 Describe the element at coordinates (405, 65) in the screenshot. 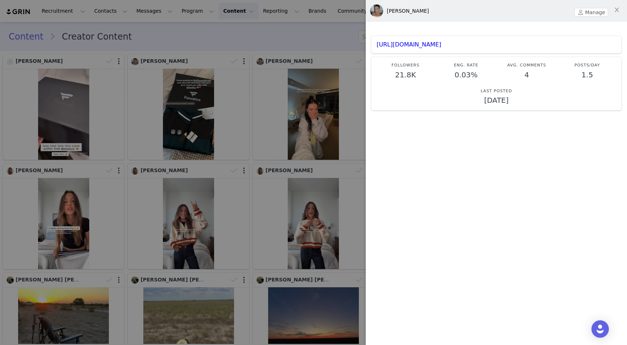

I see `p: Followers` at that location.